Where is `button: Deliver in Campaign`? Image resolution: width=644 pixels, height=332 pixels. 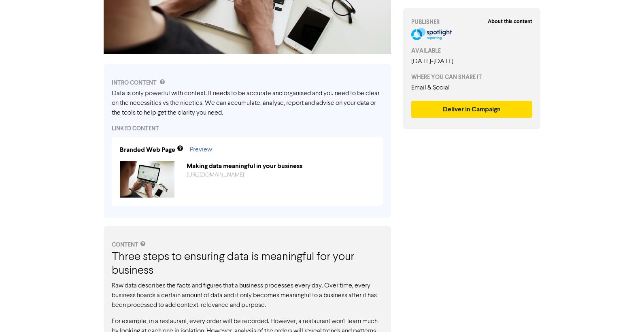 button: Deliver in Campaign is located at coordinates (472, 109).